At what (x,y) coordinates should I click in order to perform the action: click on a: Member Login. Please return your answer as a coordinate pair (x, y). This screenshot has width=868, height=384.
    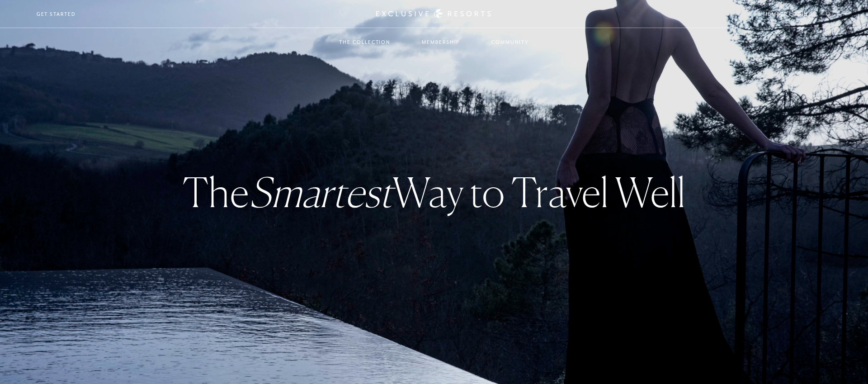
    Looking at the image, I should click on (786, 14).